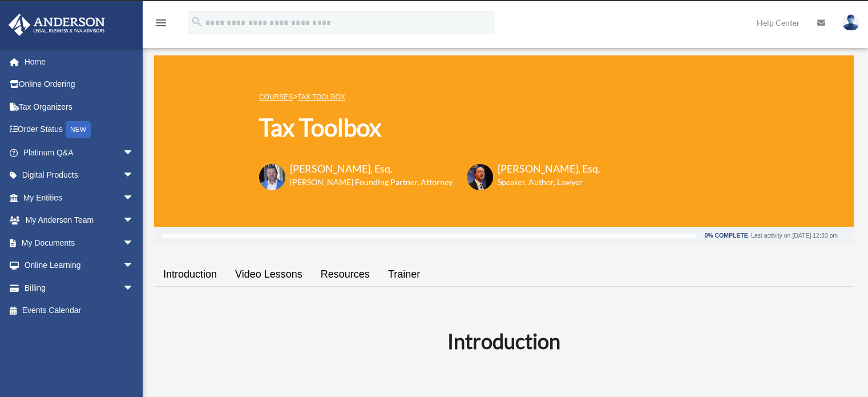 This screenshot has width=868, height=397. Describe the element at coordinates (79, 311) in the screenshot. I see `a: Events Calendar` at that location.